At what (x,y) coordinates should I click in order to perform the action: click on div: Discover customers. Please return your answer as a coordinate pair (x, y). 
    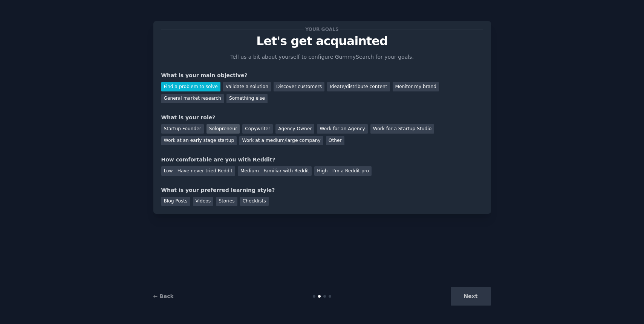
    Looking at the image, I should click on (298, 86).